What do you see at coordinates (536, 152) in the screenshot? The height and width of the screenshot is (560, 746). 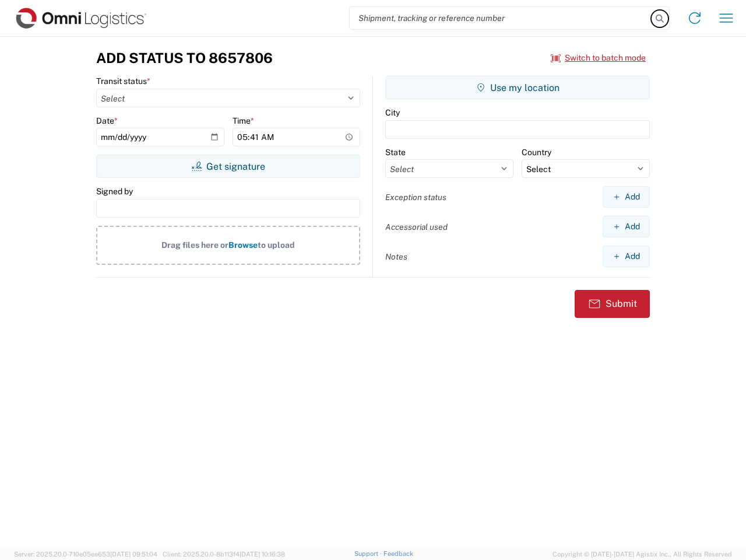 I see `label: Country` at bounding box center [536, 152].